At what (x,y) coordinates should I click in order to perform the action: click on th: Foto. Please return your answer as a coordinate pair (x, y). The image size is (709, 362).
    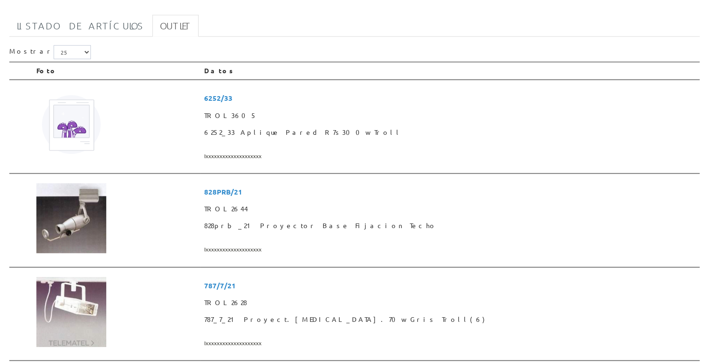
    Looking at the image, I should click on (117, 71).